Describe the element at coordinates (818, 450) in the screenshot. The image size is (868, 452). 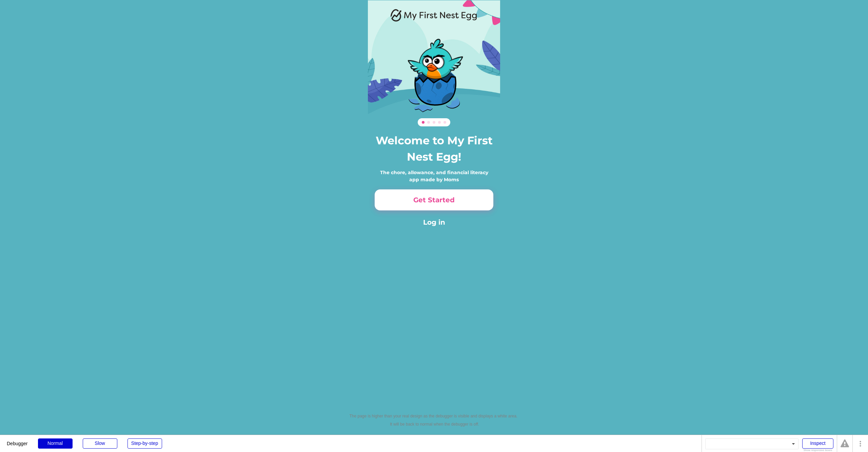
I see `div: Show responsive boxes` at that location.